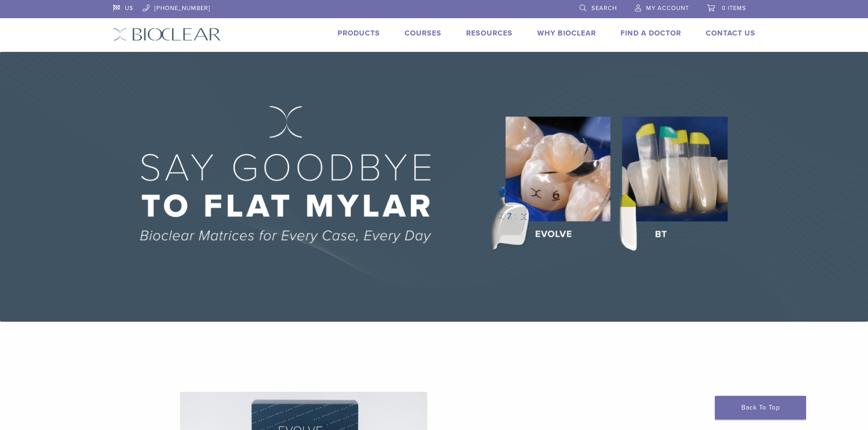 The image size is (868, 430). What do you see at coordinates (167, 34) in the screenshot?
I see `img: Bioclear` at bounding box center [167, 34].